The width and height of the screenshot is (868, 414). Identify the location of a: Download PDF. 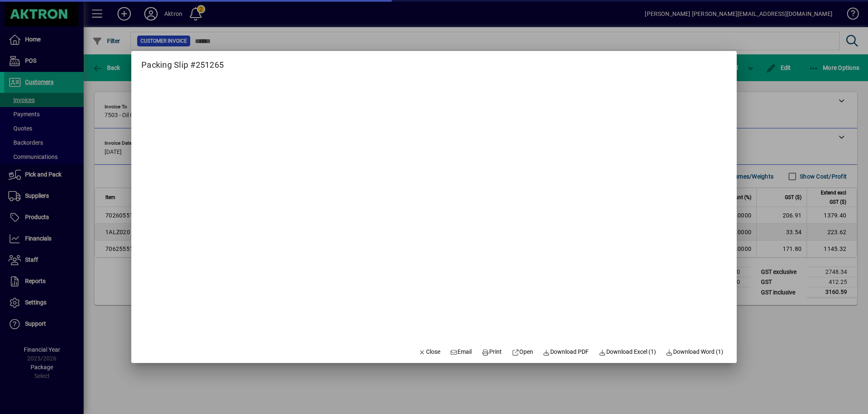
(566, 352).